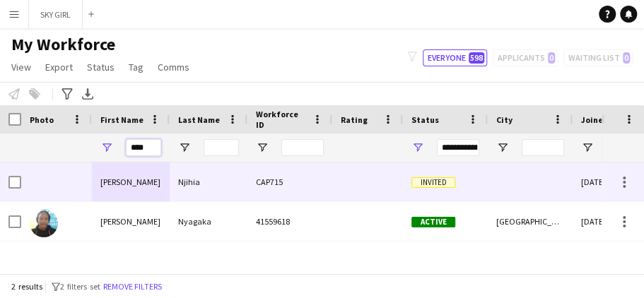 The height and width of the screenshot is (298, 644). What do you see at coordinates (477, 58) in the screenshot?
I see `span: 598` at bounding box center [477, 58].